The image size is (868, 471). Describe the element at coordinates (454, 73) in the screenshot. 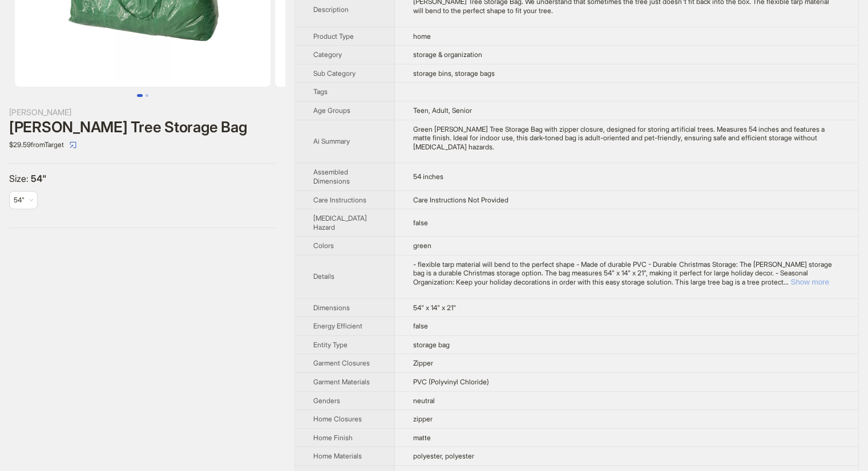

I see `span: storage bins, storage bags` at that location.